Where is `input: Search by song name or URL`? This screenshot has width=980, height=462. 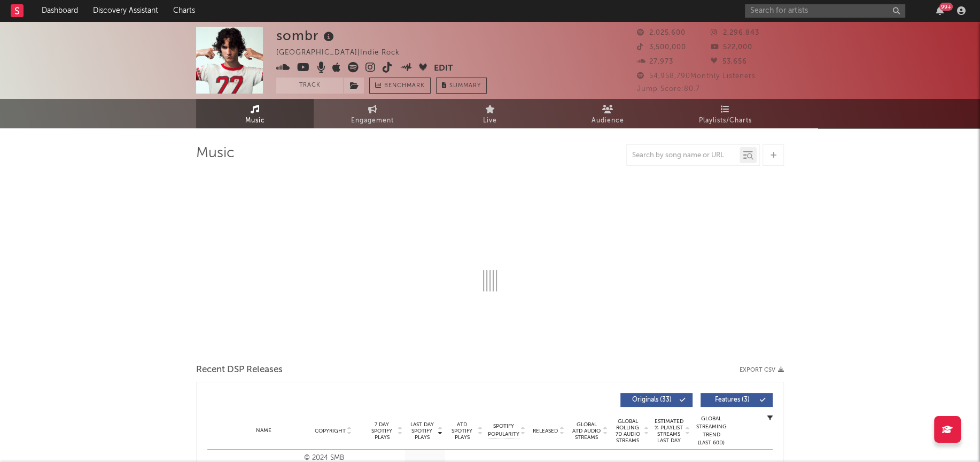 input: Search by song name or URL is located at coordinates (683, 156).